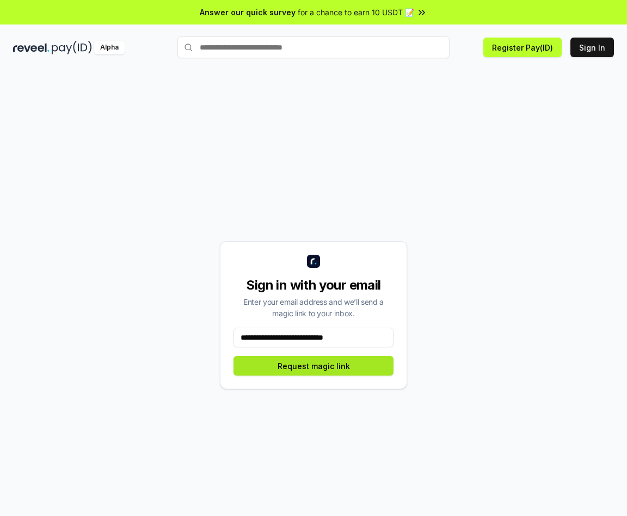 This screenshot has width=627, height=516. Describe the element at coordinates (72, 47) in the screenshot. I see `img: pay_id` at that location.